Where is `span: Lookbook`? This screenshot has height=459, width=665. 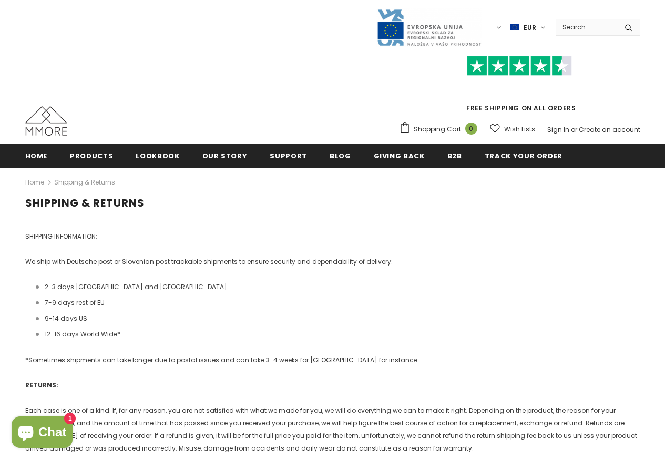 span: Lookbook is located at coordinates (157, 156).